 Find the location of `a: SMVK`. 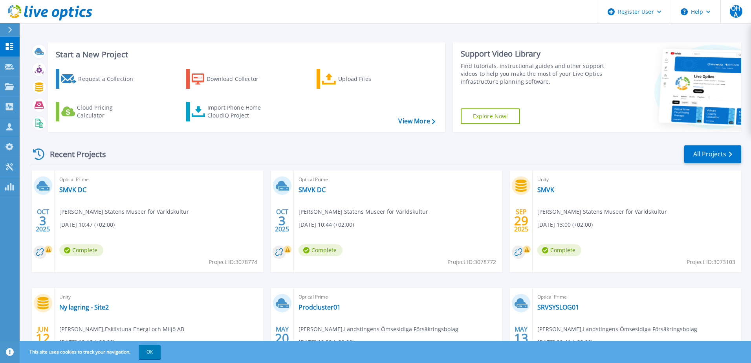

a: SMVK is located at coordinates (545, 190).